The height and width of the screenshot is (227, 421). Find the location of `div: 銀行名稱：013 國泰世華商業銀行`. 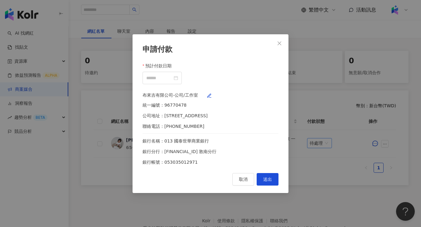

div: 銀行名稱：013 國泰世華商業銀行 is located at coordinates (210, 141).